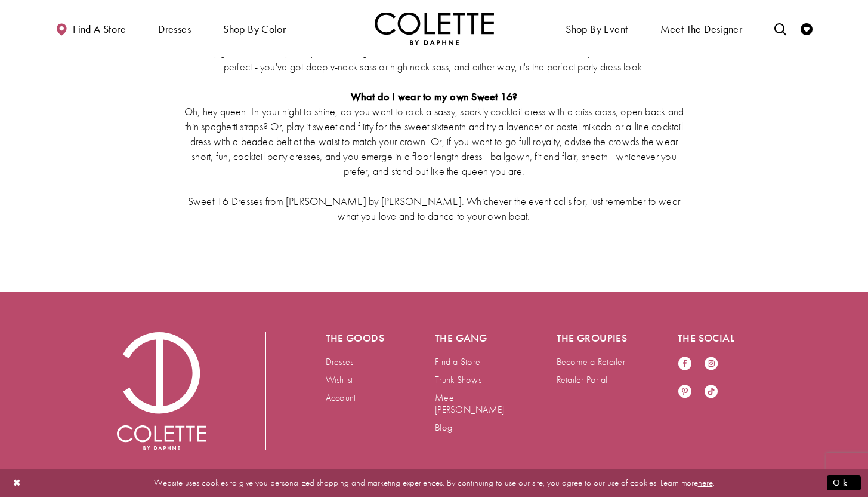  Describe the element at coordinates (705, 482) in the screenshot. I see `a: here` at that location.